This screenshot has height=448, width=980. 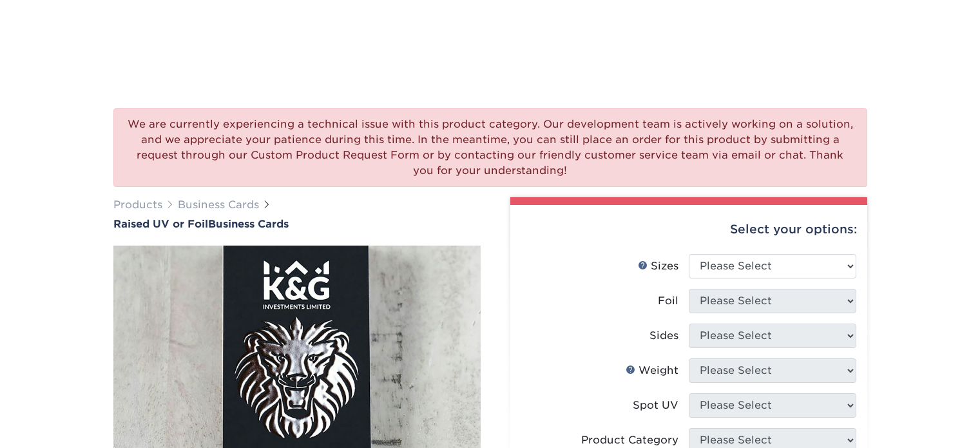 What do you see at coordinates (297, 224) in the screenshot?
I see `h1: Business Cards` at bounding box center [297, 224].